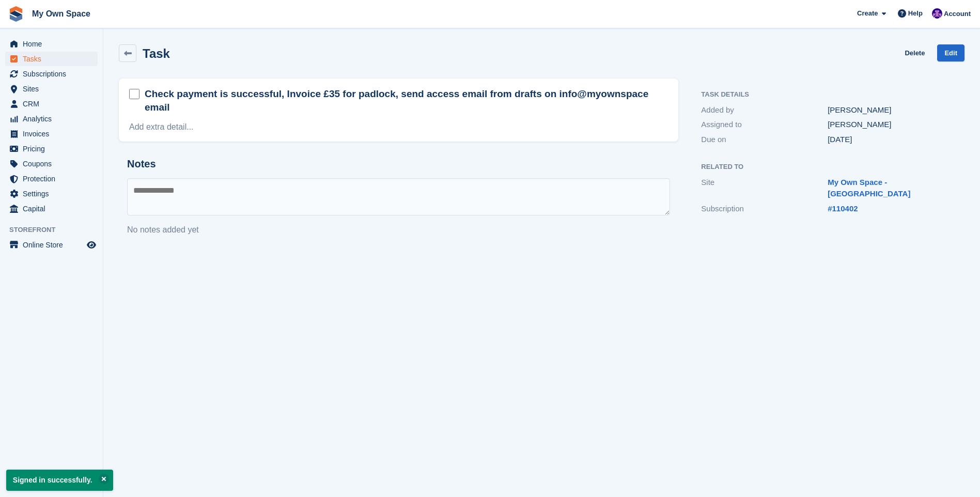 The width and height of the screenshot is (980, 497). Describe the element at coordinates (916, 13) in the screenshot. I see `span: Help` at that location.